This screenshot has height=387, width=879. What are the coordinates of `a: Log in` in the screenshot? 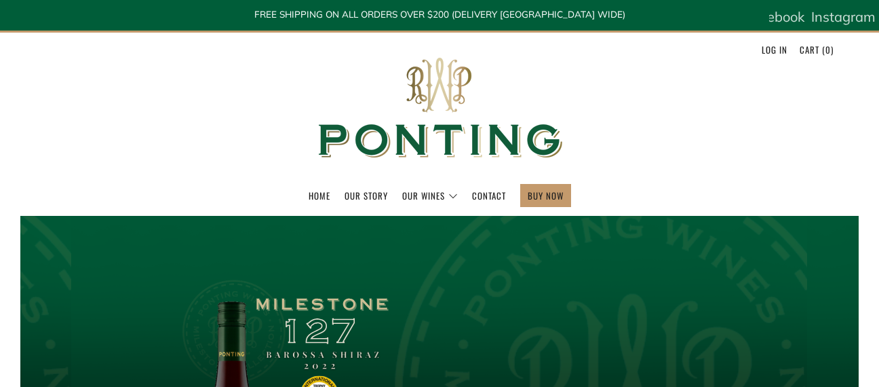 It's located at (774, 50).